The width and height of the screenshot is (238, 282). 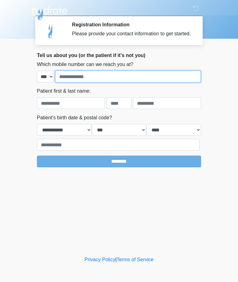 I want to click on h2: Tell us about you (or the patient if it's not you), so click(x=119, y=55).